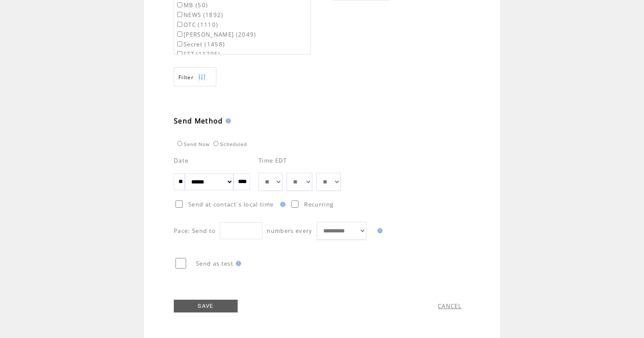 Image resolution: width=644 pixels, height=338 pixels. Describe the element at coordinates (195, 231) in the screenshot. I see `span: Pace: Send to` at that location.